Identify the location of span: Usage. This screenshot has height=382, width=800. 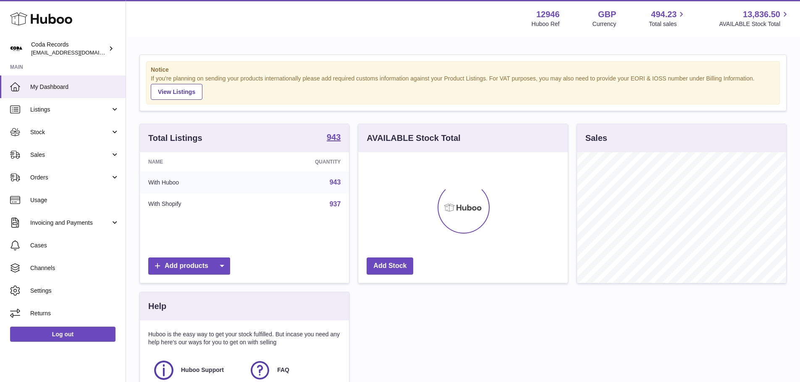
(75, 200).